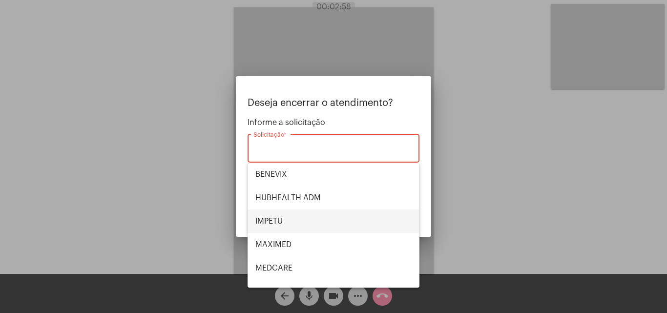 Image resolution: width=667 pixels, height=313 pixels. Describe the element at coordinates (334, 268) in the screenshot. I see `span: MEDCARE` at that location.